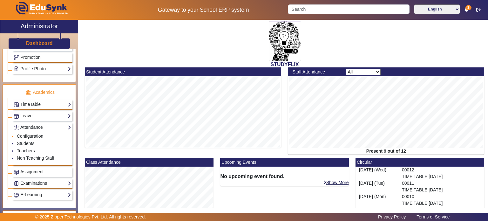 The image size is (488, 221). I want to click on p: © 2025 Zipper Technologies Pvt. Ltd. All rights reserved., so click(91, 217).